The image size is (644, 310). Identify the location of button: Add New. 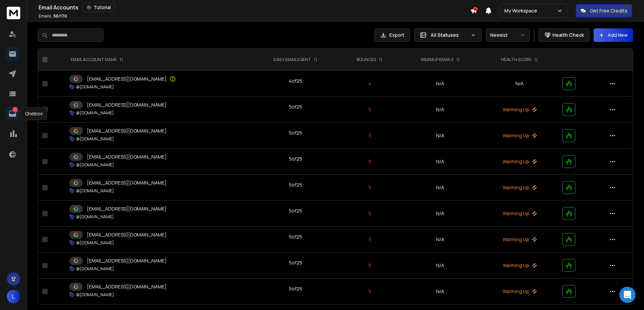
(613, 35).